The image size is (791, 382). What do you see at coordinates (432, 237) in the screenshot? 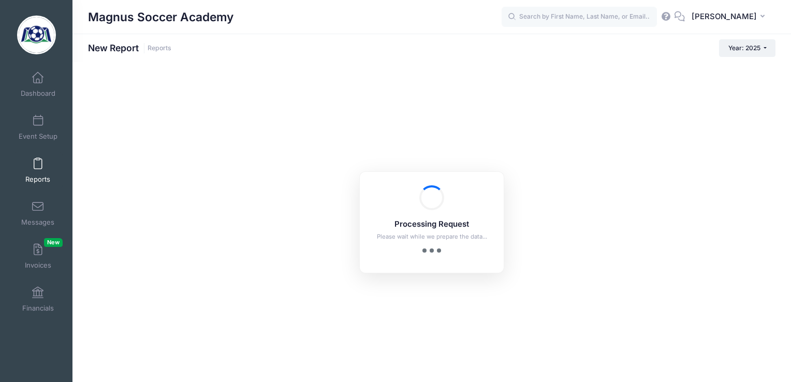
I see `p: Please wait while we prepare the data...` at bounding box center [432, 237].